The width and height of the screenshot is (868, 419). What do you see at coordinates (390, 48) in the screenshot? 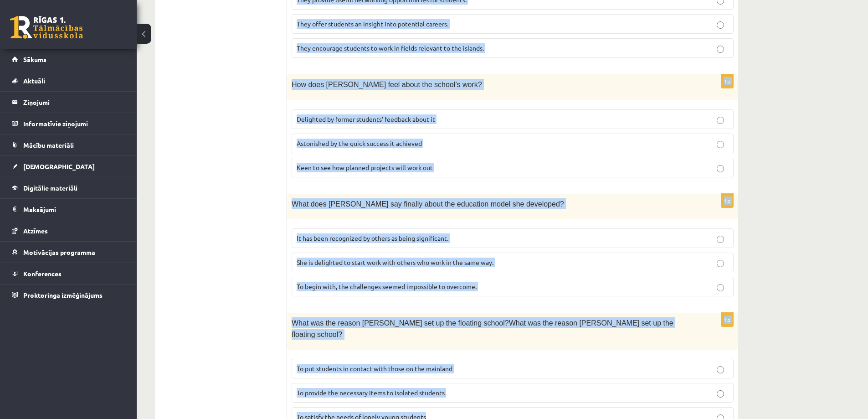
I see `span: They encourage students to work in fields relevant to the islands.` at bounding box center [390, 48].